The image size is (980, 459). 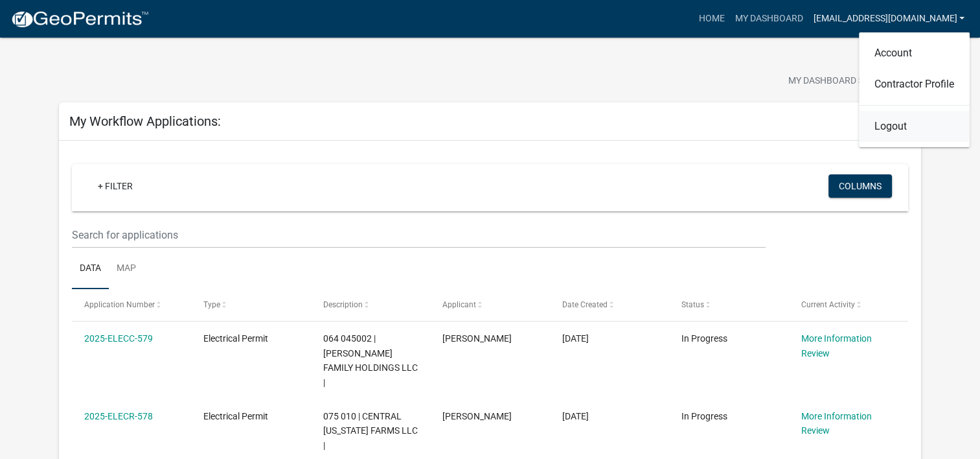 I want to click on a: Data, so click(x=90, y=270).